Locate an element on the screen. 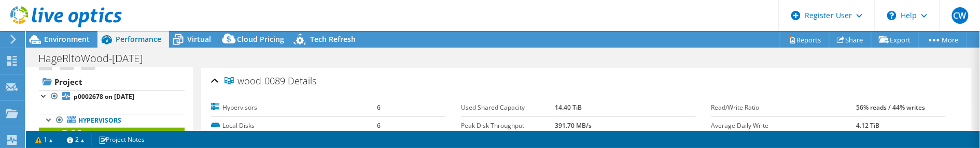 Image resolution: width=980 pixels, height=148 pixels. span: Details is located at coordinates (302, 80).